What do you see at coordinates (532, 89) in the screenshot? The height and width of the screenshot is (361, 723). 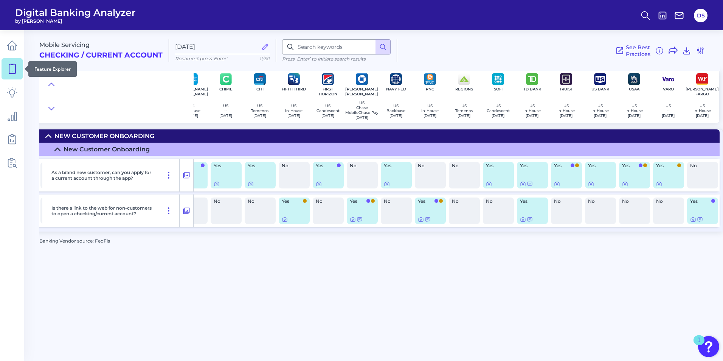 I see `p: TD Bank` at bounding box center [532, 89].